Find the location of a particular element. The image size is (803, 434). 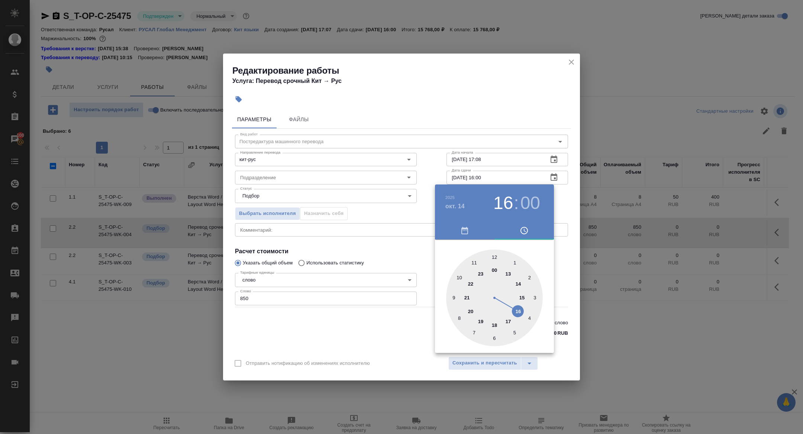

h3: 16 is located at coordinates (503, 203).